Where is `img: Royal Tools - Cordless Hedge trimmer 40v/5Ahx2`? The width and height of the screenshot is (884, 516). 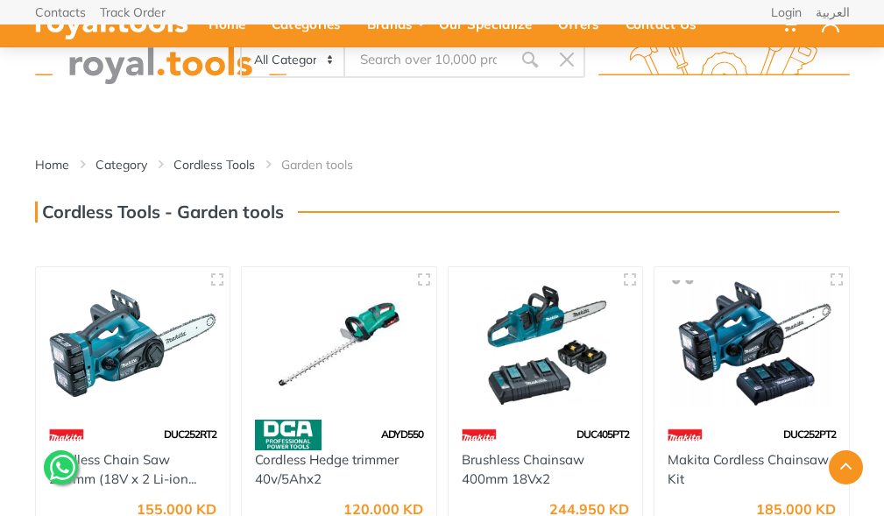 img: Royal Tools - Cordless Hedge trimmer 40v/5Ahx2 is located at coordinates (339, 343).